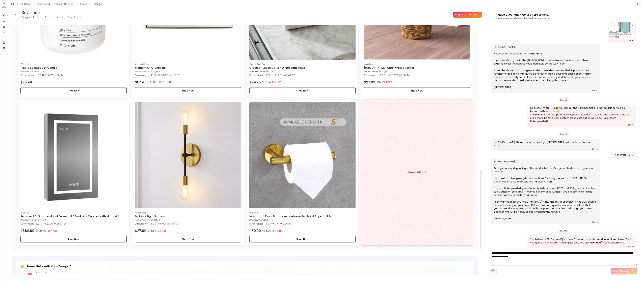 The image size is (644, 281). Describe the element at coordinates (620, 155) in the screenshot. I see `div: Thank you!` at that location.